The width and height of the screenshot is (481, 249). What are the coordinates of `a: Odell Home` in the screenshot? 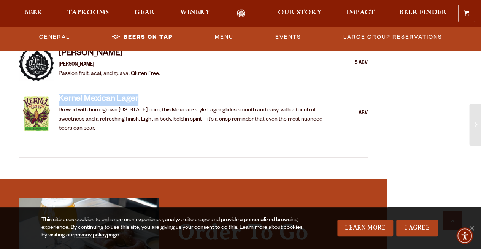 It's located at (241, 13).